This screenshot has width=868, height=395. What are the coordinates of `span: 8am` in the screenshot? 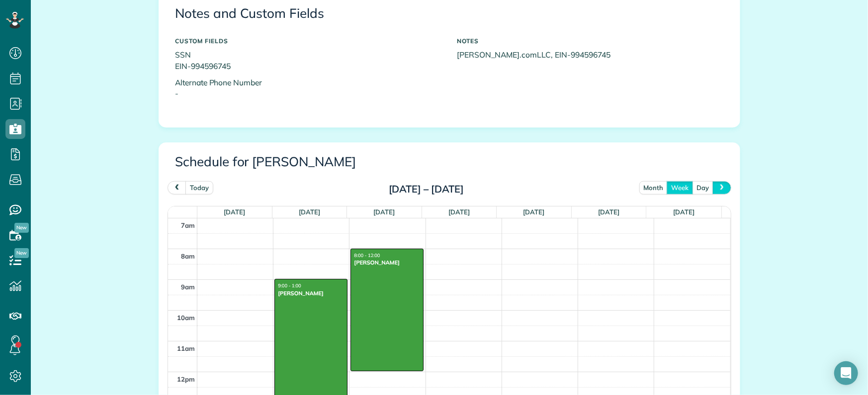 It's located at (188, 256).